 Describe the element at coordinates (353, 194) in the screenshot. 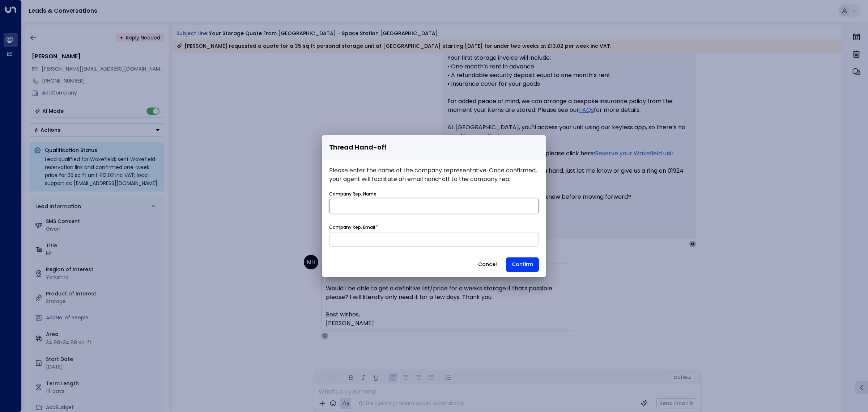

I see `label: Company Rep. Name` at that location.